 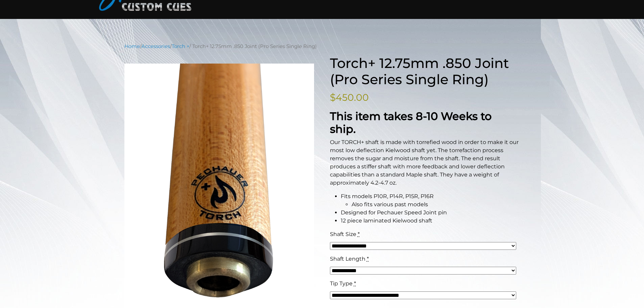 What do you see at coordinates (180, 46) in the screenshot?
I see `a: Torch +` at bounding box center [180, 46].